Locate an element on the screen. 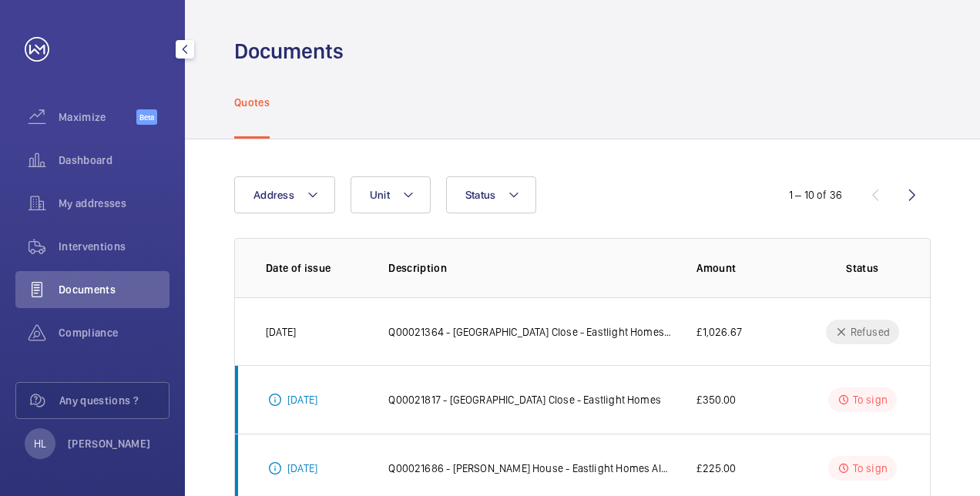  span: Address is located at coordinates (273, 195).